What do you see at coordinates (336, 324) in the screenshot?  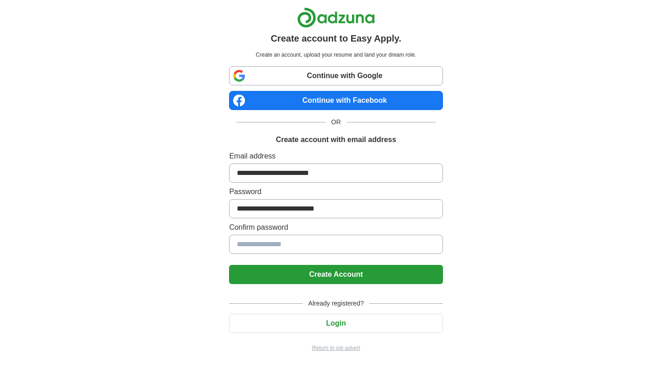 I see `button: Login` at bounding box center [336, 324].